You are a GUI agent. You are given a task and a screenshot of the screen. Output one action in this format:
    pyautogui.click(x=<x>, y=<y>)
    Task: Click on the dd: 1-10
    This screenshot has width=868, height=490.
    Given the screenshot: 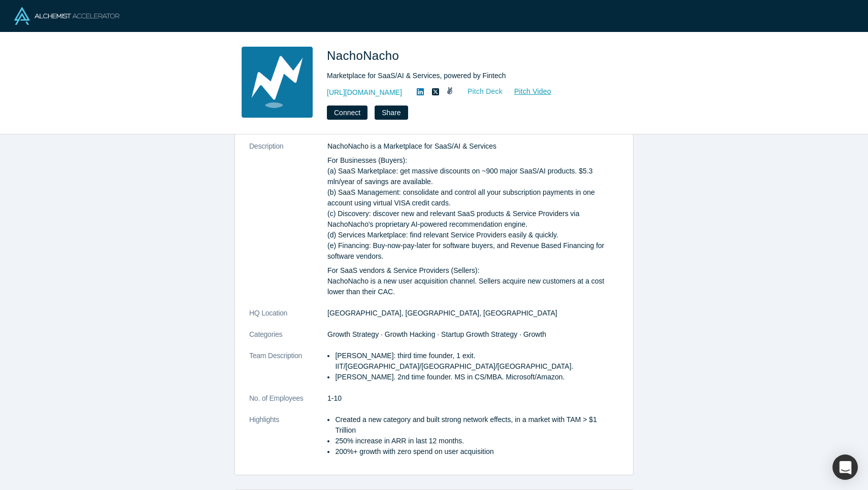 What is the action you would take?
    pyautogui.click(x=473, y=398)
    